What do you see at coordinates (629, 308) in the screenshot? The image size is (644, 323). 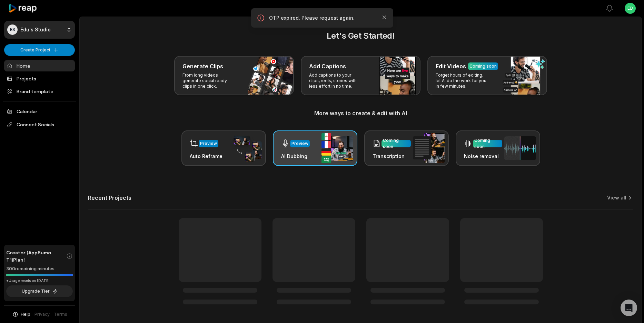 I see `div: Open Intercom Messenger` at bounding box center [629, 308].